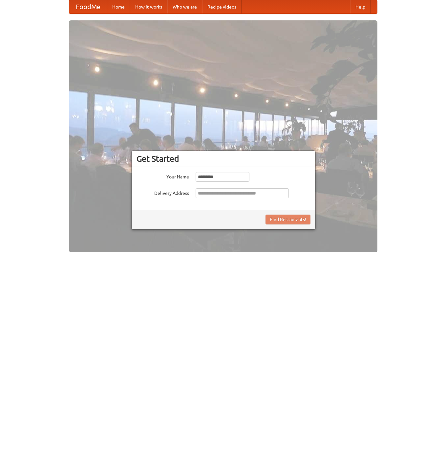  I want to click on a: Recipe videos, so click(222, 7).